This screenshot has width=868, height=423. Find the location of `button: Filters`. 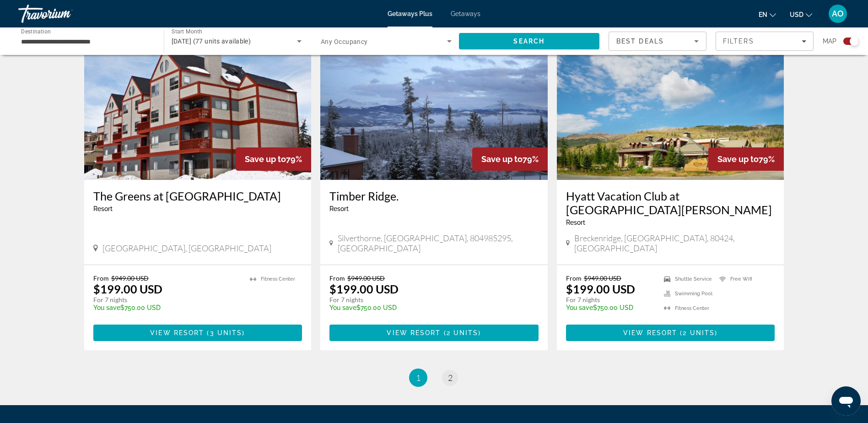

button: Filters is located at coordinates (765, 41).